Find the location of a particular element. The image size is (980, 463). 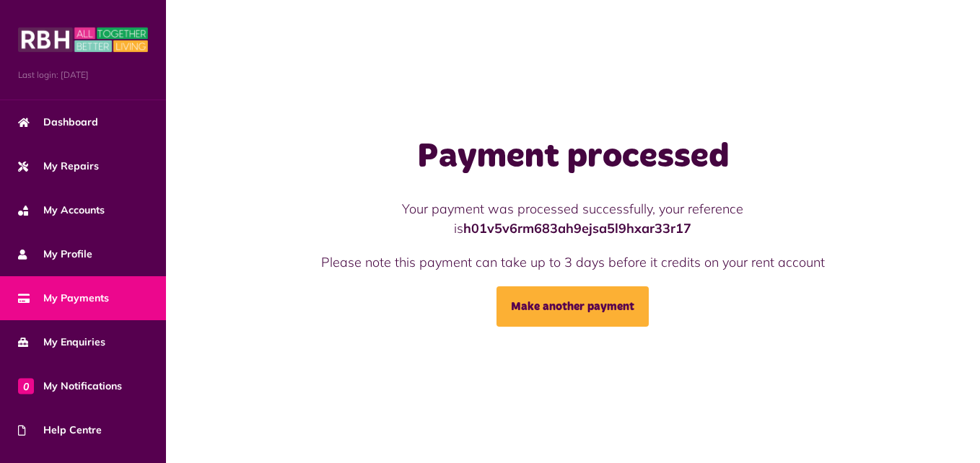

span: 0 is located at coordinates (26, 385).